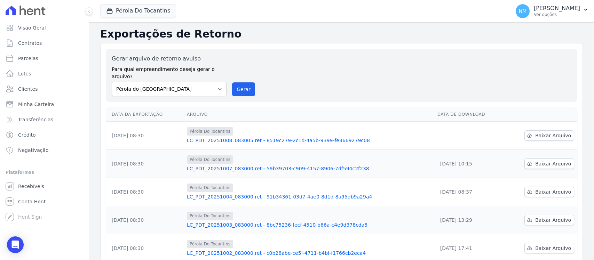 The height and width of the screenshot is (260, 594). I want to click on label: Para qual empreendimento deseja gerar o arquivo?, so click(169, 72).